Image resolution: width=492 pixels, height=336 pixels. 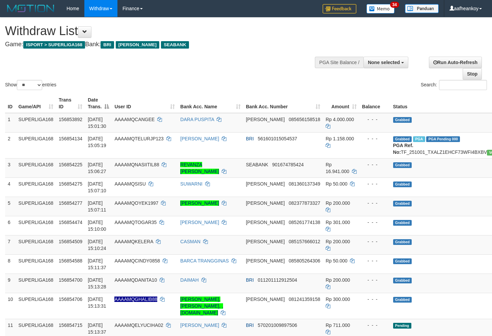 What do you see at coordinates (191, 184) in the screenshot?
I see `a: SUWARNI` at bounding box center [191, 184].